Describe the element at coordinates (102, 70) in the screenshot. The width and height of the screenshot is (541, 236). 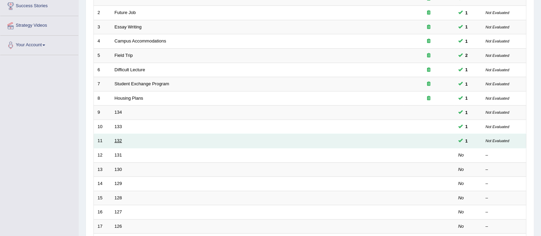
I see `td: 6` at that location.